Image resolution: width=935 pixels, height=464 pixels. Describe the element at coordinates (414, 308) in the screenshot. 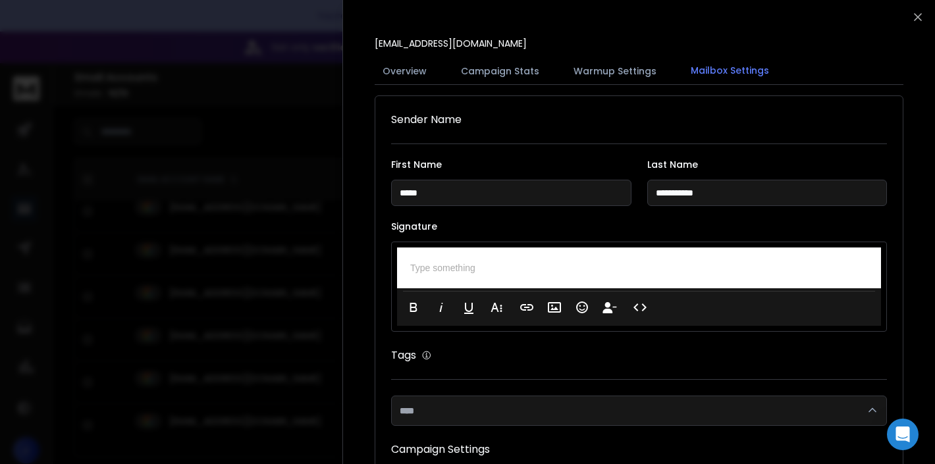

I see `button: Bold (⌘B)` at that location.